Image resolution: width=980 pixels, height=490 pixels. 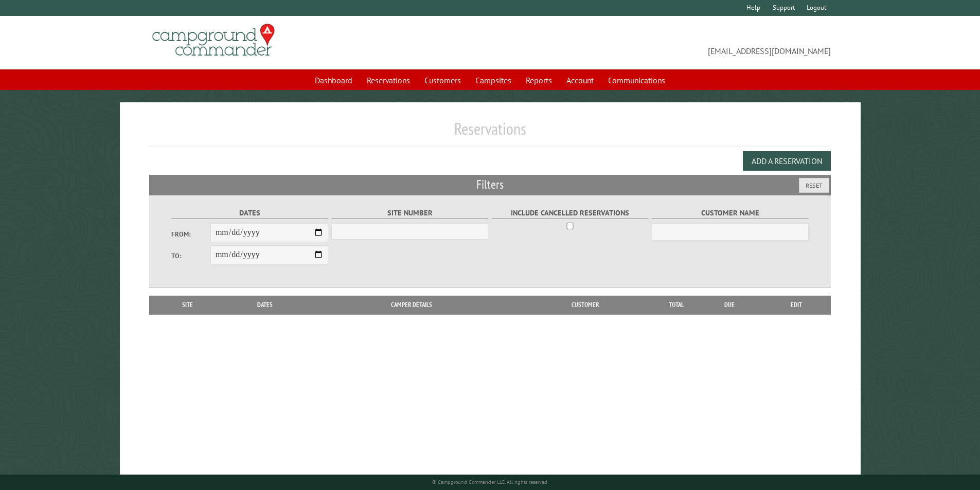 I want to click on button: Reset, so click(x=814, y=185).